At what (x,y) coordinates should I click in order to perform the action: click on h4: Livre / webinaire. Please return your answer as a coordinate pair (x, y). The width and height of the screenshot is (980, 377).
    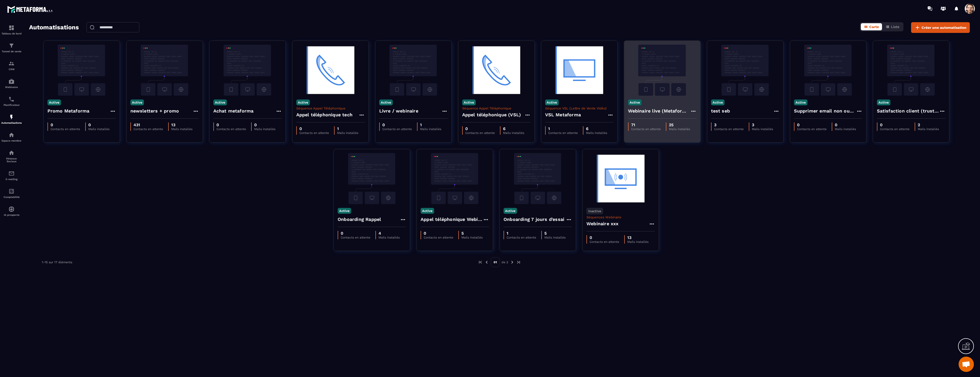
    Looking at the image, I should click on (399, 111).